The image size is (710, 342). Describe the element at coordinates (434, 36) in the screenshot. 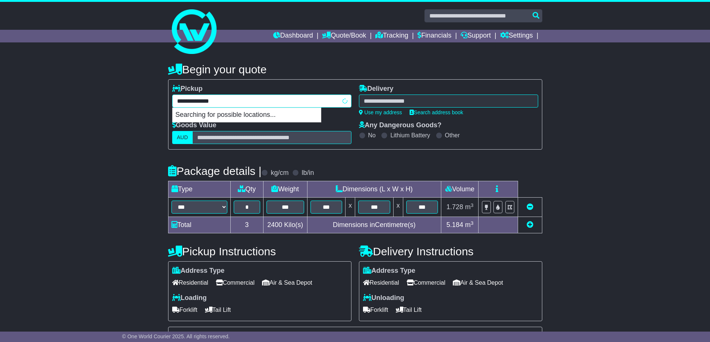

I see `a: Financials` at that location.